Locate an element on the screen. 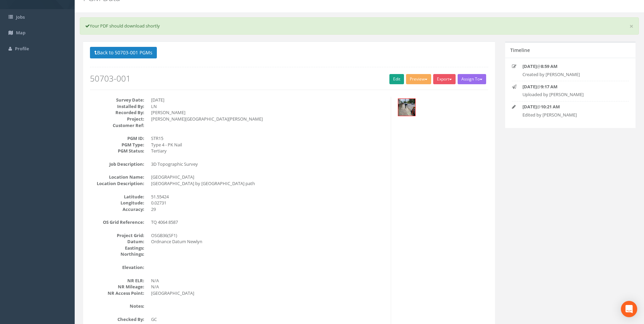  dd: Type 4 - PK Nail is located at coordinates (268, 145).